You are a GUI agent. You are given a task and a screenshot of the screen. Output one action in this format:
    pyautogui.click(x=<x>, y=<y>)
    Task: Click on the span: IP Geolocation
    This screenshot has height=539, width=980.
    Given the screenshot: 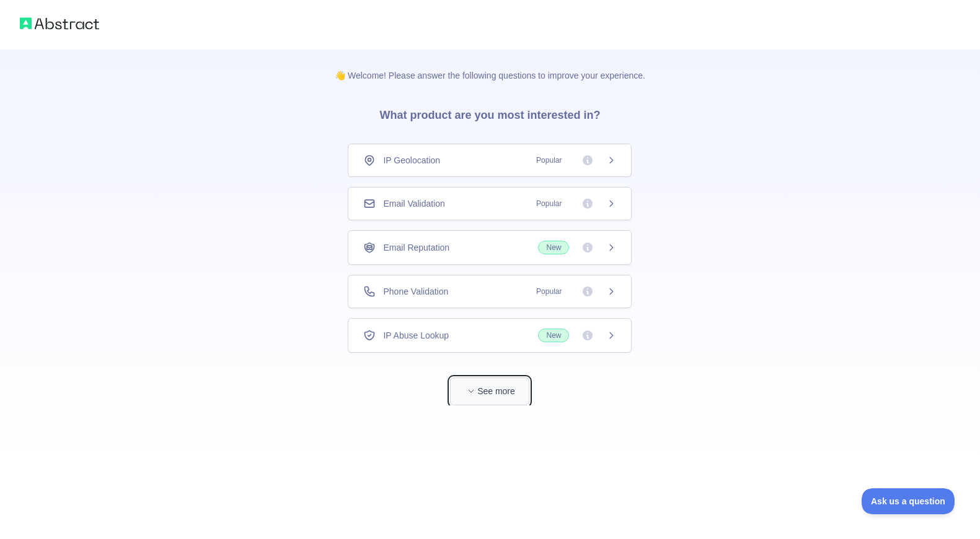 What is the action you would take?
    pyautogui.click(x=412, y=161)
    